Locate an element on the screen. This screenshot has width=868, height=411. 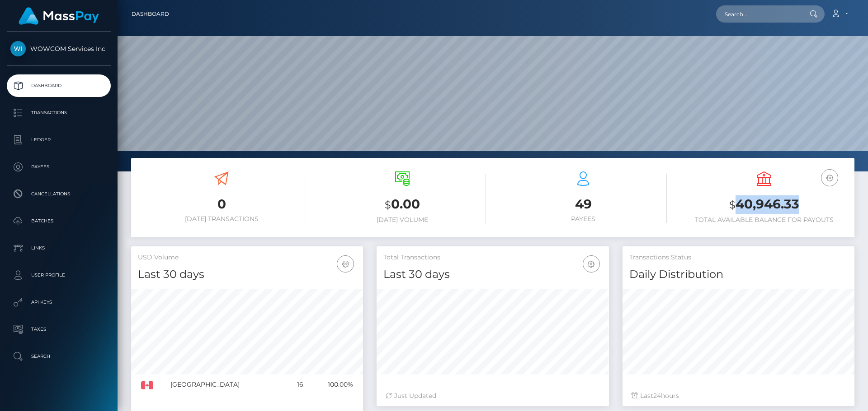
h3: 0 is located at coordinates (221, 205).